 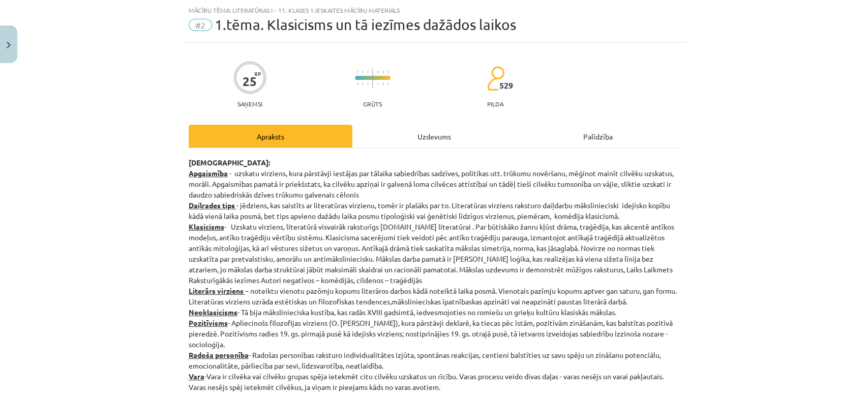 What do you see at coordinates (372, 103) in the screenshot?
I see `p: Grūts` at bounding box center [372, 103].